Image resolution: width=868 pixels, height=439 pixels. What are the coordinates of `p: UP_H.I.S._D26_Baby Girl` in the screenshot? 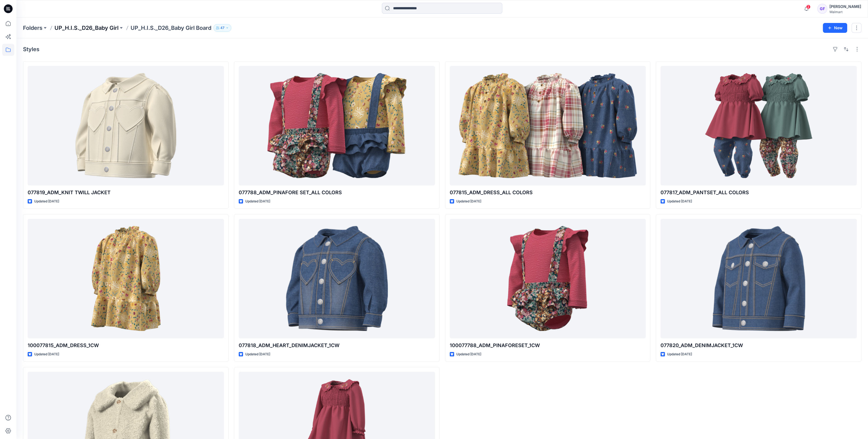 It's located at (86, 28).